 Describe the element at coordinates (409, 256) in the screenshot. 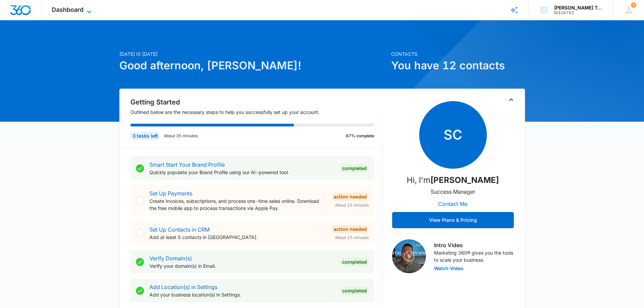

I see `img: Intro Video` at that location.